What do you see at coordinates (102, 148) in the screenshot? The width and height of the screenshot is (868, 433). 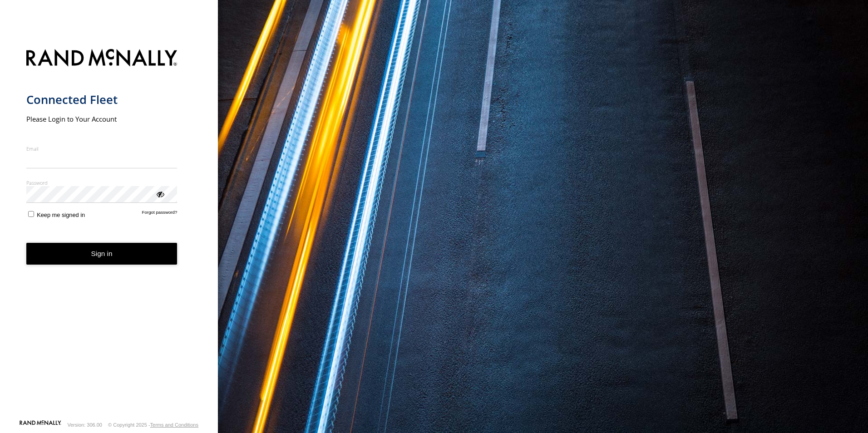 I see `label: Email` at bounding box center [102, 148].